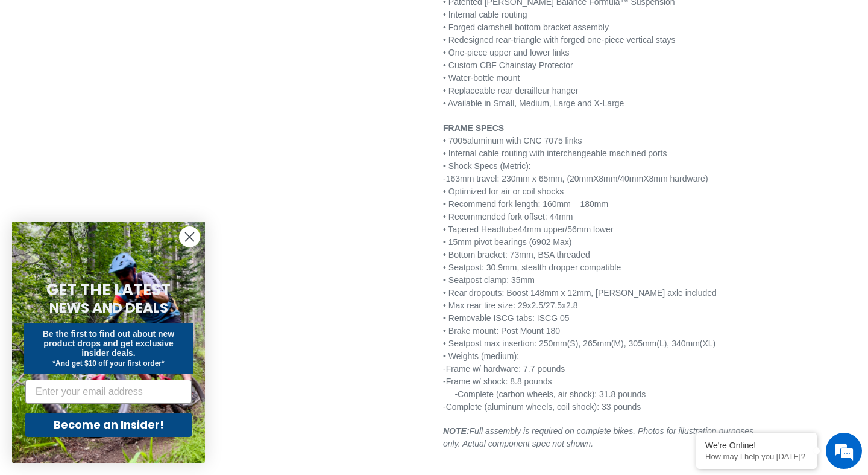 Image resolution: width=868 pixels, height=475 pixels. Describe the element at coordinates (506, 317) in the screenshot. I see `span: • Removable ISCG tabs: ISCG 05` at that location.